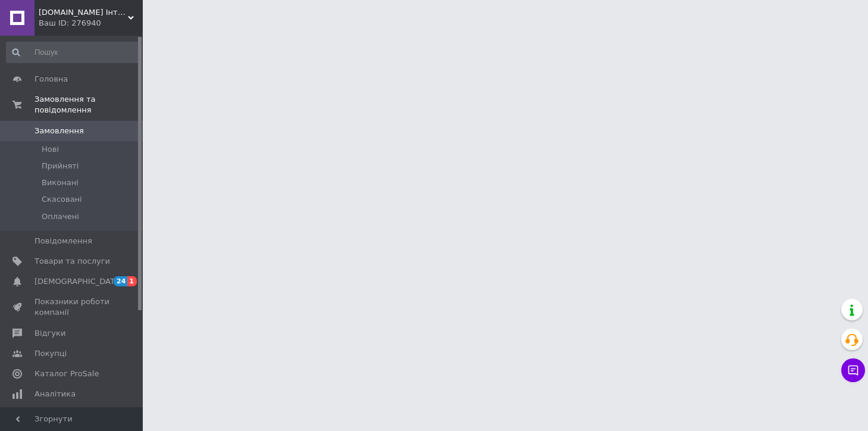 This screenshot has height=431, width=868. I want to click on span: Оплачені, so click(60, 217).